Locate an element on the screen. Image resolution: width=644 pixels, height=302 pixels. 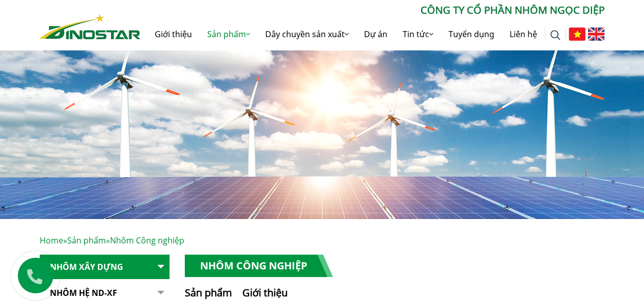
img: Tiếng Việt is located at coordinates (577, 34).